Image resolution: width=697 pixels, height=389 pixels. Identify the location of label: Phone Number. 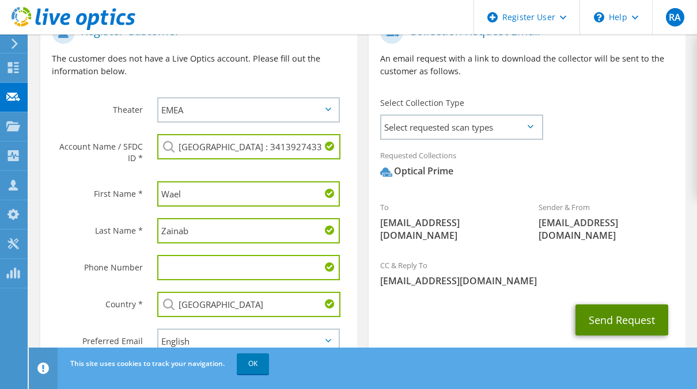
(97, 264).